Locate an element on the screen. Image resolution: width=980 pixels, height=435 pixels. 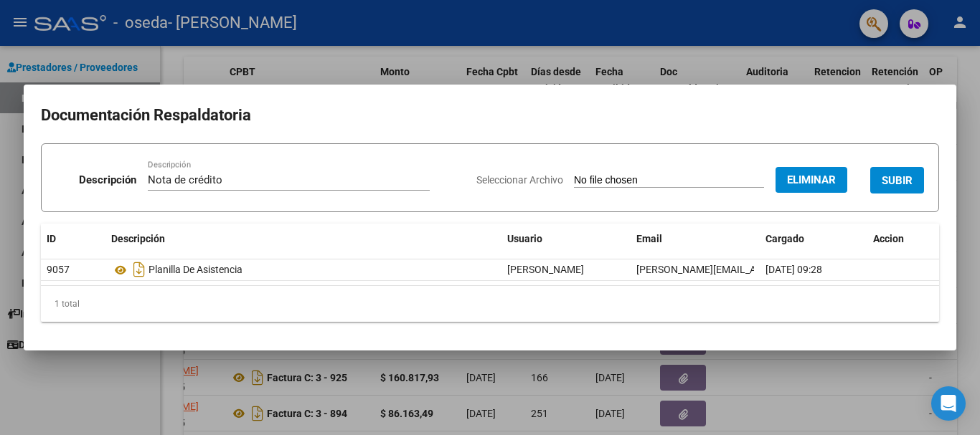
p: Descripción is located at coordinates (108, 179).